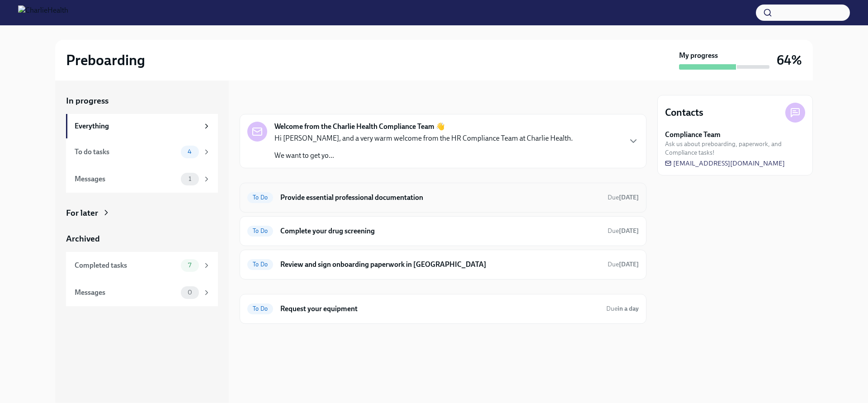  What do you see at coordinates (142, 179) in the screenshot?
I see `a: Messages1` at bounding box center [142, 179].